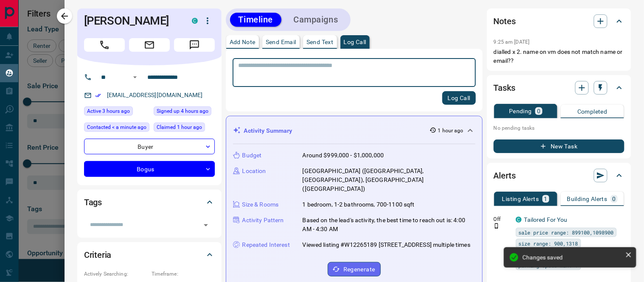  Describe the element at coordinates (108, 111) in the screenshot. I see `span: Active 3 hours ago` at that location.